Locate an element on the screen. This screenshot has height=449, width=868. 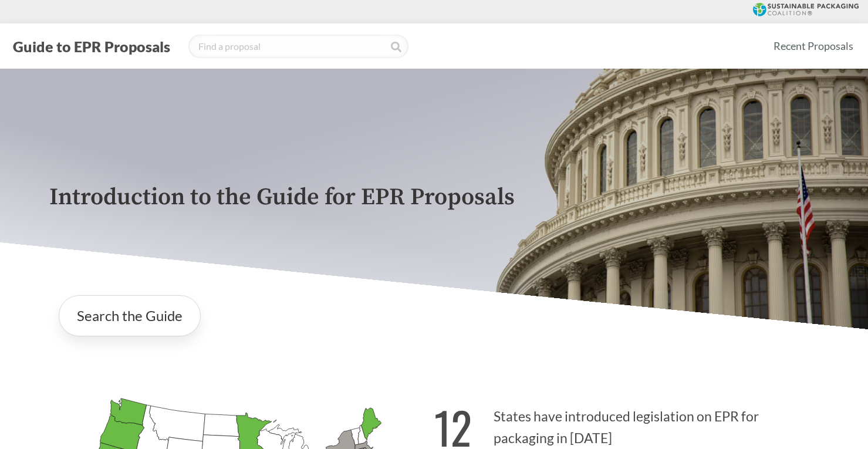
a: Search the Guide is located at coordinates (129, 316).